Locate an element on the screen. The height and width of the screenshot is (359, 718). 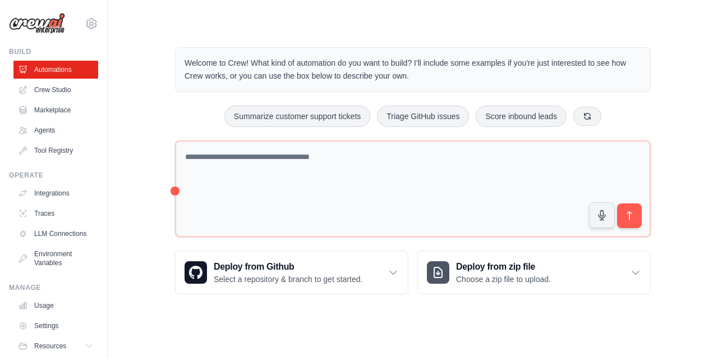
p: Welcome to Crew! What kind of automation do you want to build? I'll include some examples if you'... is located at coordinates (413, 70).